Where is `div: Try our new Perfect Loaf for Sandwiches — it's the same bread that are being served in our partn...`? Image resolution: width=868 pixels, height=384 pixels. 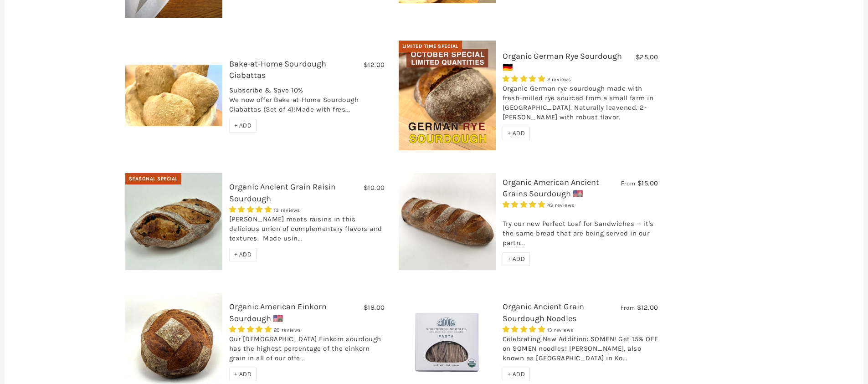 div: Try our new Perfect Loaf for Sandwiches — it's the same bread that are being served in our partn... is located at coordinates (580, 231).